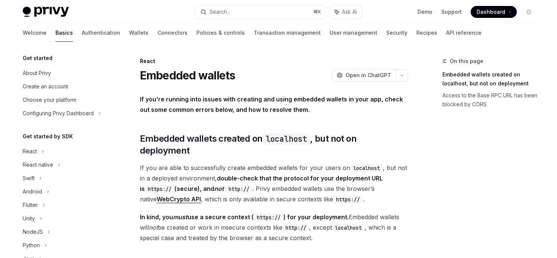 The width and height of the screenshot is (557, 258). Describe the element at coordinates (179, 199) in the screenshot. I see `a: WebCrypto API` at that location.